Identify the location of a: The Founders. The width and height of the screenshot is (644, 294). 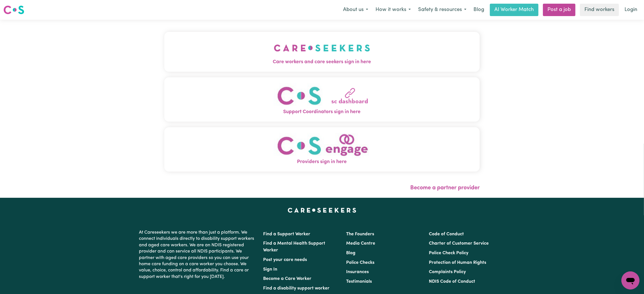
(360, 234).